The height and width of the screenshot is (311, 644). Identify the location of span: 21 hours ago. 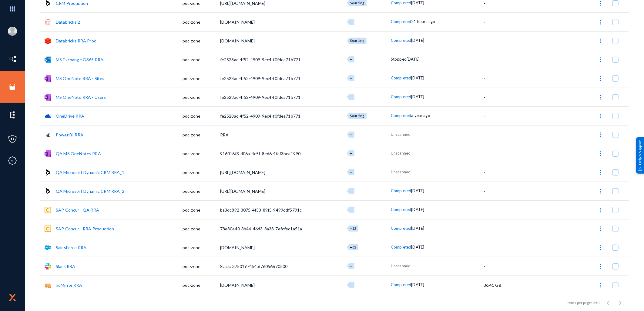
(423, 22).